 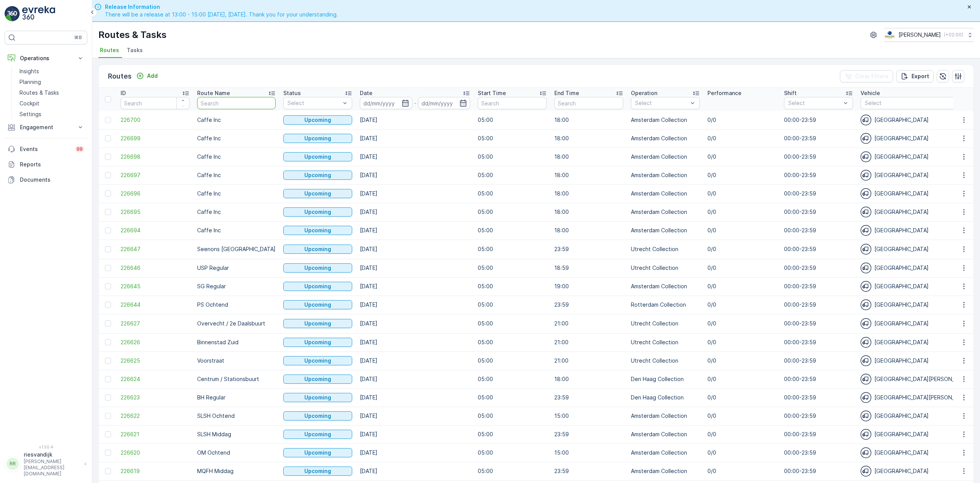 I want to click on a: 226621, so click(x=155, y=434).